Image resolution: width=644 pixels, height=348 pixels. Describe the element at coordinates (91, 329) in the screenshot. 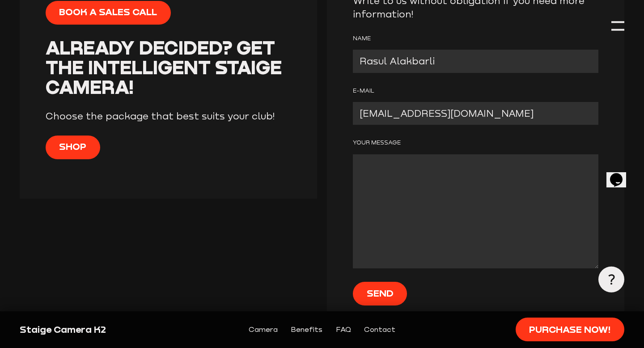

I see `div: Staige Camera K2` at that location.